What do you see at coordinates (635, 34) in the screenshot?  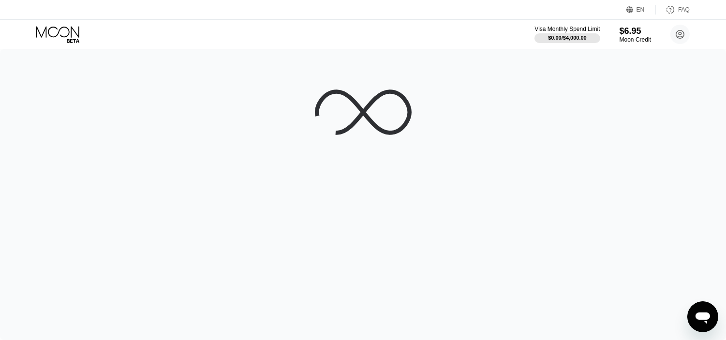 I see `div: $6.95Moon Credit` at bounding box center [635, 34].